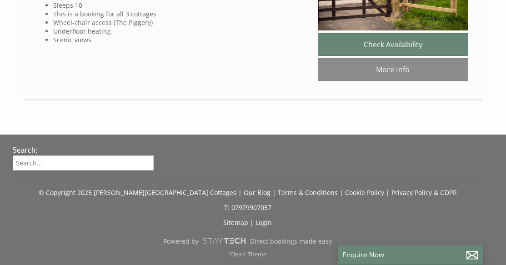  What do you see at coordinates (236, 222) in the screenshot?
I see `a: Sitemap` at bounding box center [236, 222].